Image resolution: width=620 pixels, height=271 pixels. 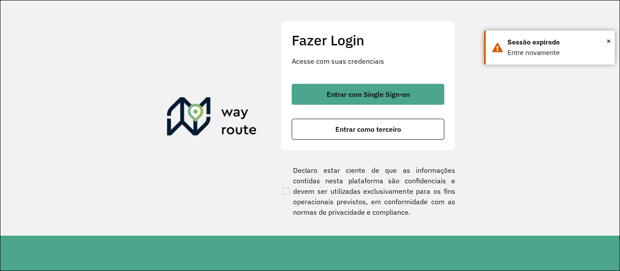 What do you see at coordinates (368, 94) in the screenshot?
I see `span: Entrar com Single Sign-on` at bounding box center [368, 94].